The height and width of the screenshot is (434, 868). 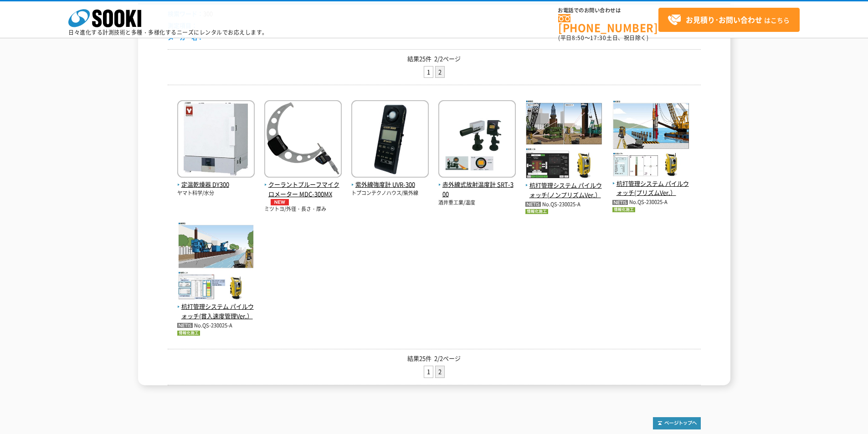 I want to click on span: 定温乾燥器 DY300, so click(x=216, y=184).